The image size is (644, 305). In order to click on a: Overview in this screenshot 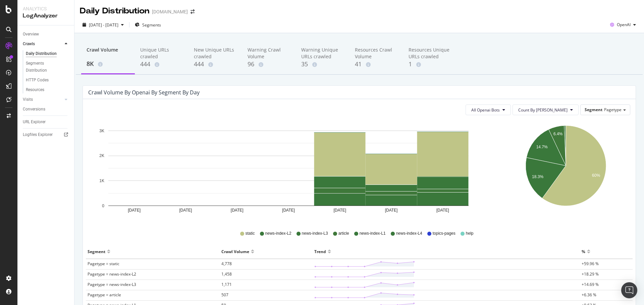, I will do `click(46, 34)`.